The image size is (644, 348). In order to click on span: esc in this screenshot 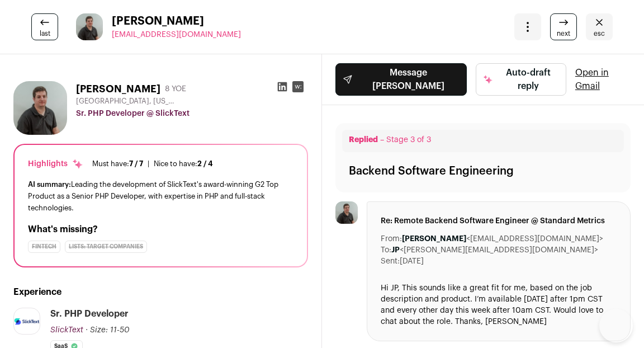, I will do `click(599, 34)`.